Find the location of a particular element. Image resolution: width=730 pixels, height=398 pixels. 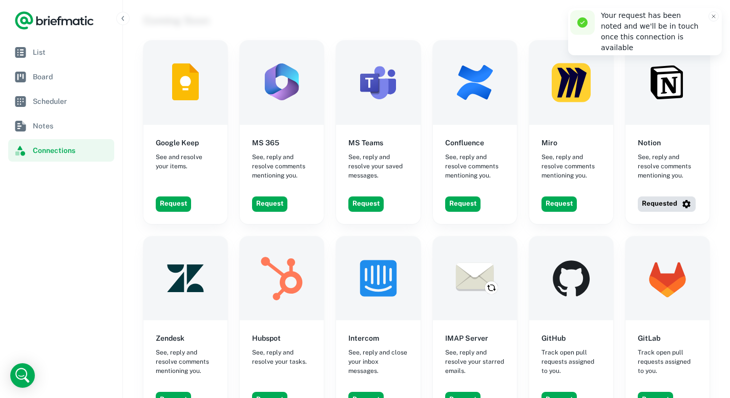

img: GitLab is located at coordinates (667, 279).